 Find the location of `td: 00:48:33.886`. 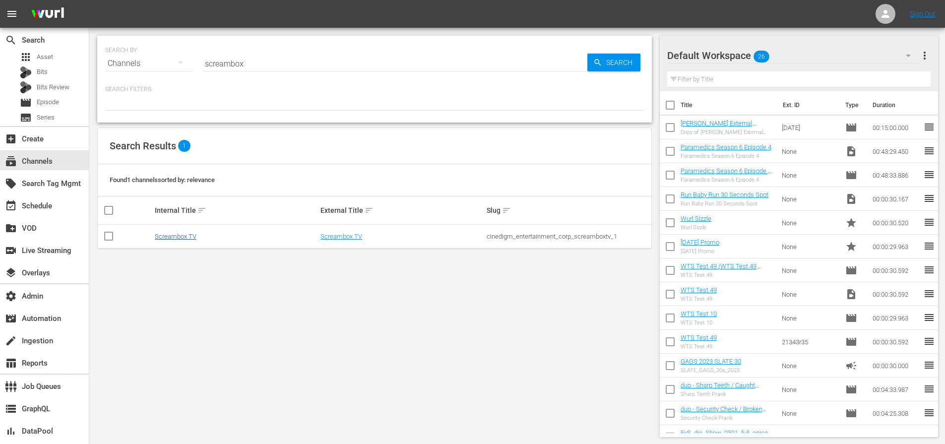

td: 00:48:33.886 is located at coordinates (896, 175).